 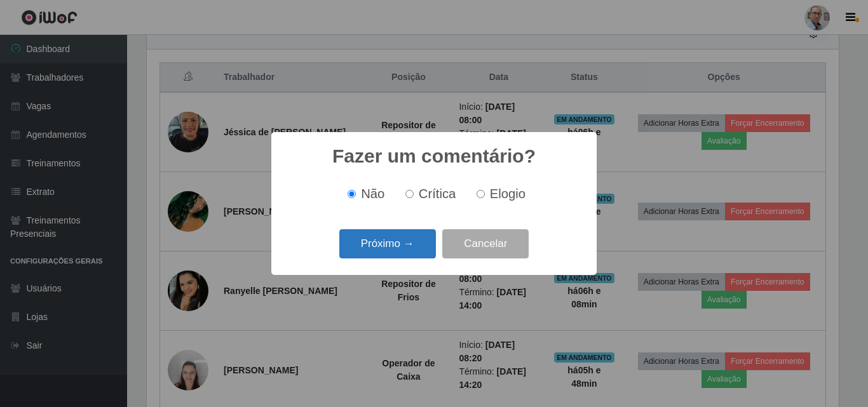 I want to click on button: Cancelar, so click(x=486, y=244).